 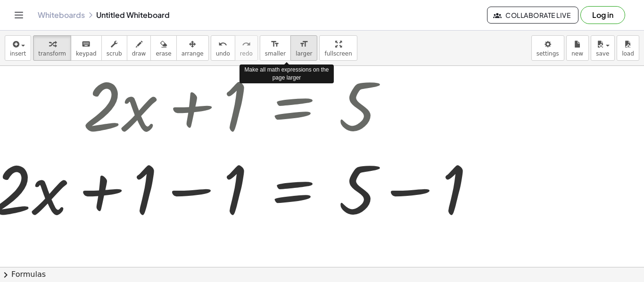 I want to click on button: Log in, so click(x=603, y=15).